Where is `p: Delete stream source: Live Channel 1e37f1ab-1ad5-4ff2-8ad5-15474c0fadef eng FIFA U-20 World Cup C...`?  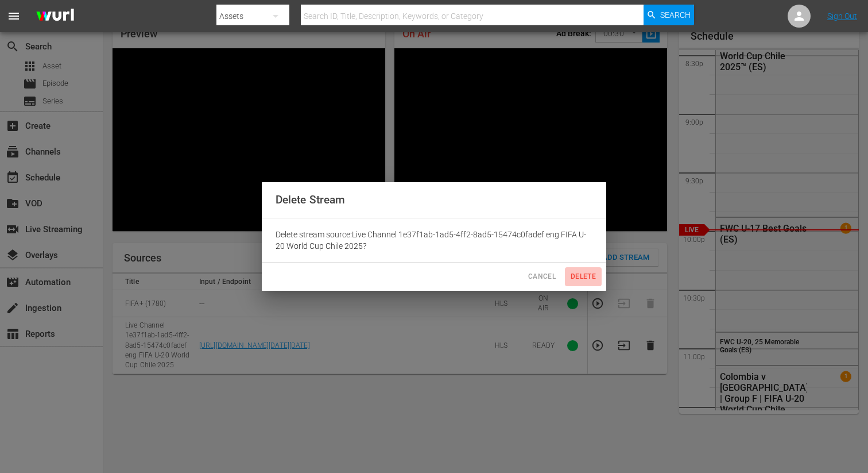
p: Delete stream source: Live Channel 1e37f1ab-1ad5-4ff2-8ad5-15474c0fadef eng FIFA U-20 World Cup C... is located at coordinates (434, 240).